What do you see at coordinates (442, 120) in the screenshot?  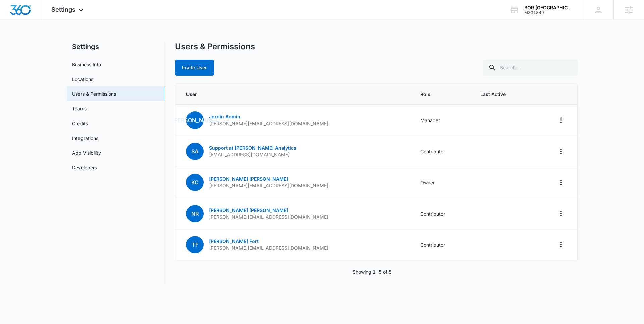 I see `td: Manager` at bounding box center [442, 120].